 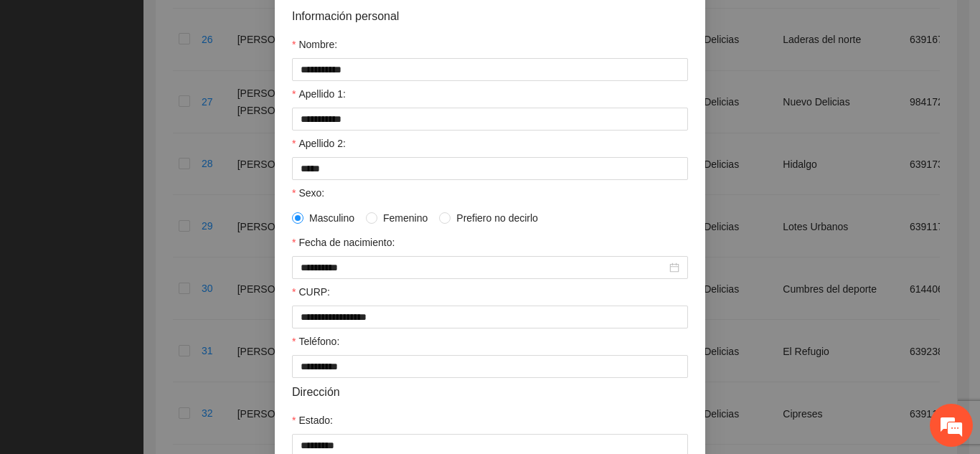 I want to click on font: Estado:, so click(x=315, y=420).